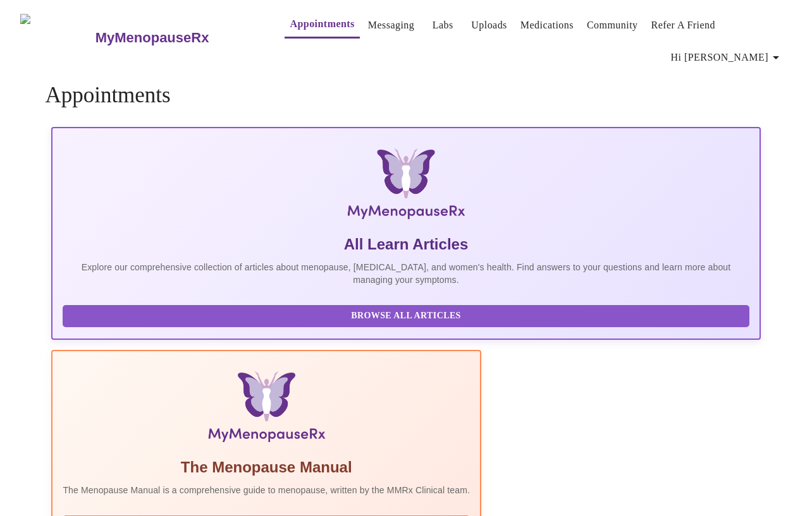 Image resolution: width=812 pixels, height=516 pixels. I want to click on a: Appointments, so click(322, 24).